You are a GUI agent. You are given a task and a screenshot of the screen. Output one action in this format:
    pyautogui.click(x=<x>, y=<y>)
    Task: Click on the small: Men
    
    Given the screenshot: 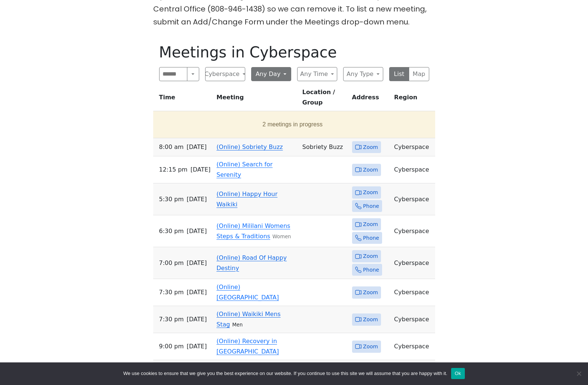 What is the action you would take?
    pyautogui.click(x=237, y=325)
    